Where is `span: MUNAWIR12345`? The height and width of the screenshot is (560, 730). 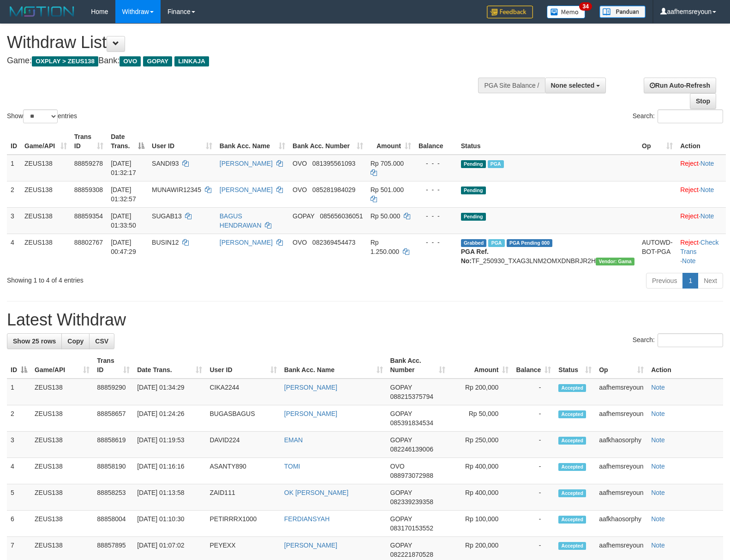
span: MUNAWIR12345 is located at coordinates (177, 189).